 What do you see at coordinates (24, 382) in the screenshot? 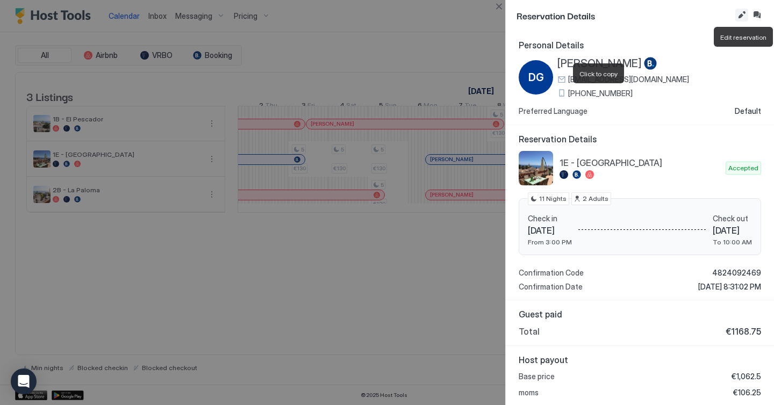
I see `div: Open Intercom Messenger` at bounding box center [24, 382].